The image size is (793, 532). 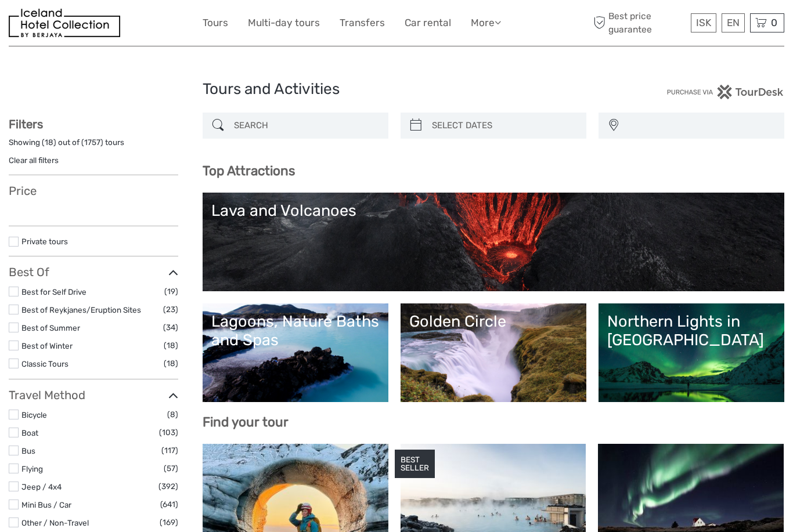 I want to click on input: SEARCH, so click(x=306, y=125).